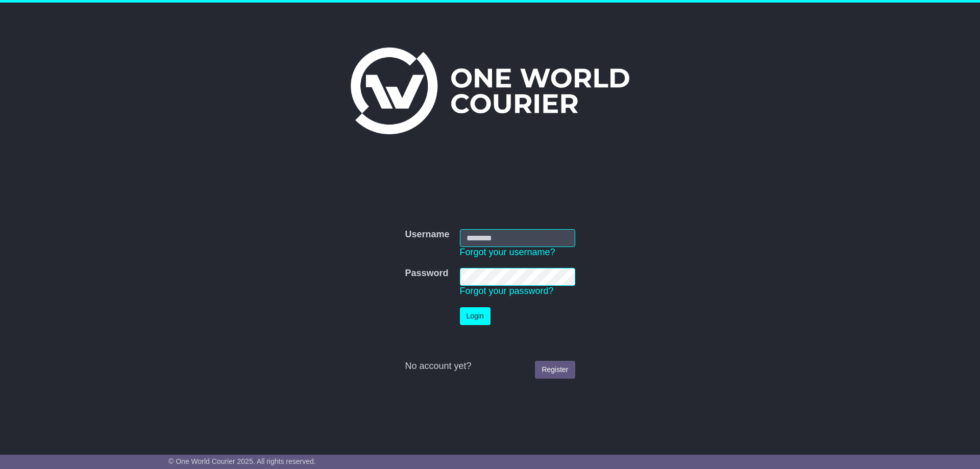 The width and height of the screenshot is (980, 469). Describe the element at coordinates (507, 252) in the screenshot. I see `a: Forgot your username?` at that location.